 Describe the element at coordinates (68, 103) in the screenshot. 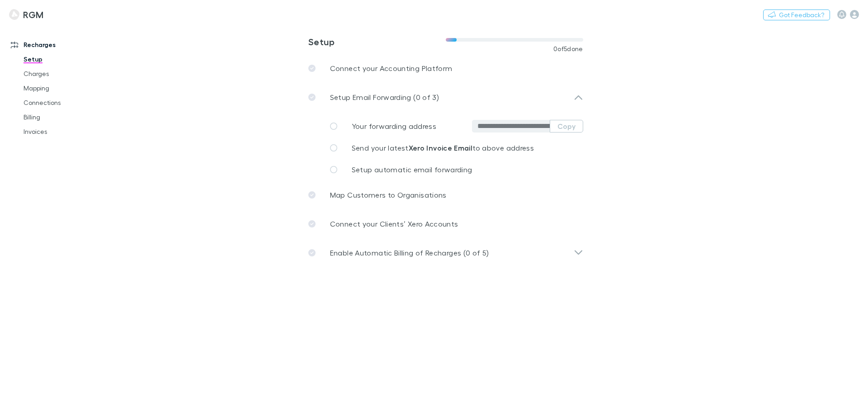

I see `a: Connections` at that location.